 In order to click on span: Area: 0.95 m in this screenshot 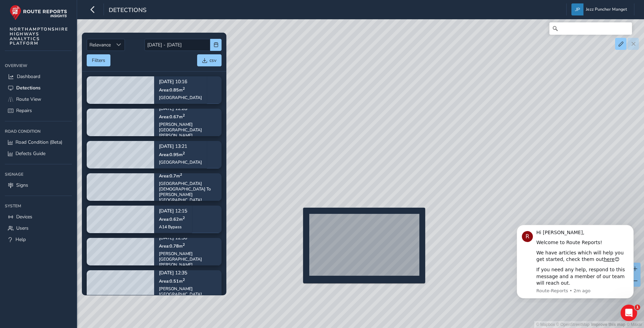, I will do `click(171, 154)`.